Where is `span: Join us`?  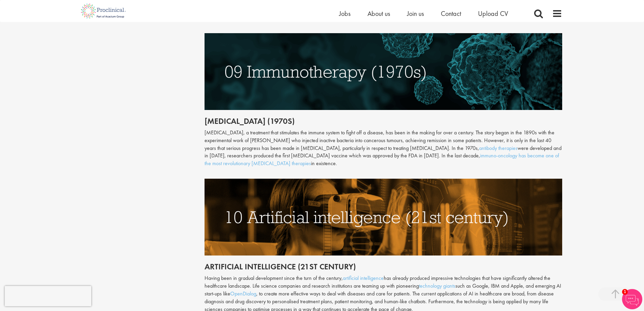
span: Join us is located at coordinates (416, 14).